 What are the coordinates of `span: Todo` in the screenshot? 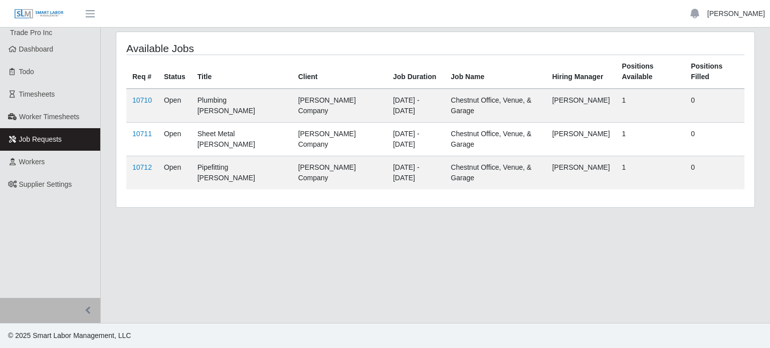 It's located at (27, 72).